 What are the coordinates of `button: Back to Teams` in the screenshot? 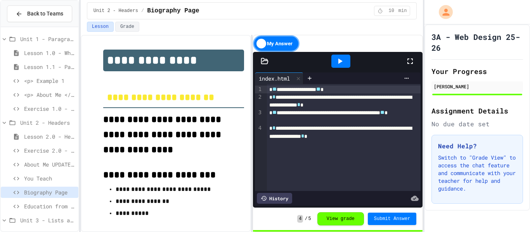 It's located at (40, 14).